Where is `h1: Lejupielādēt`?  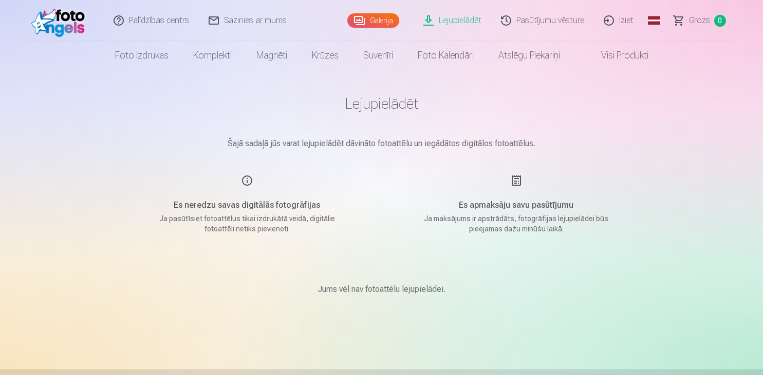
h1: Lejupielādēt is located at coordinates (382, 104).